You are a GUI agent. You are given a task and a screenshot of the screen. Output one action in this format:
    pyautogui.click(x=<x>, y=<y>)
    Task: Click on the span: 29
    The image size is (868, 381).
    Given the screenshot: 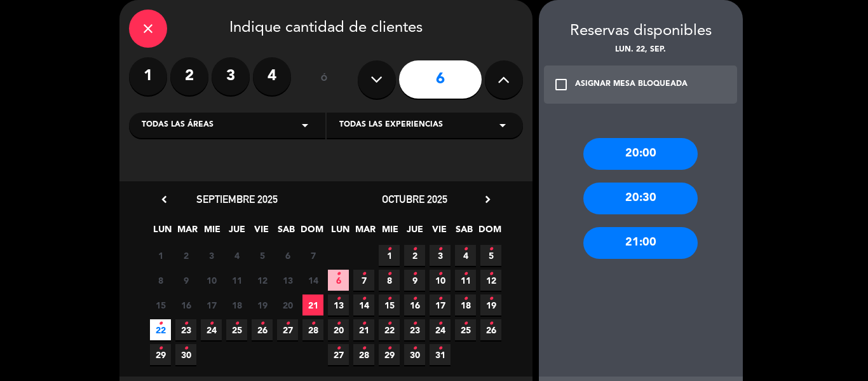 What is the action you would take?
    pyautogui.click(x=160, y=354)
    